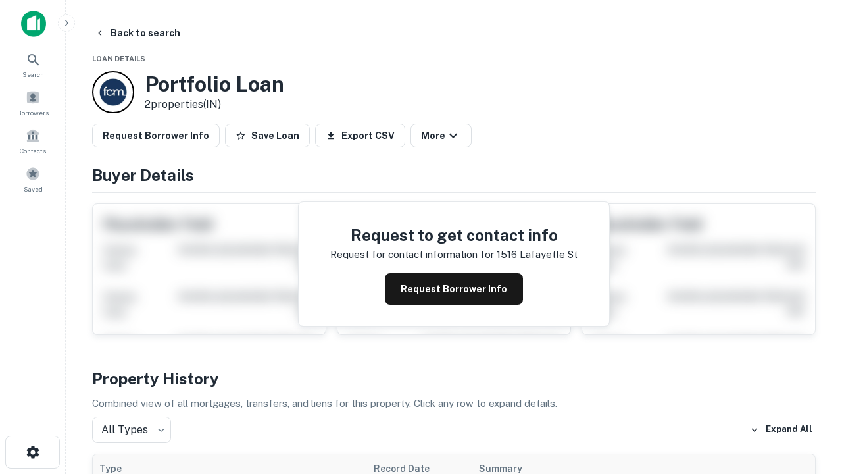 The width and height of the screenshot is (842, 474). Describe the element at coordinates (214, 84) in the screenshot. I see `h3: Portfolio Loan` at that location.